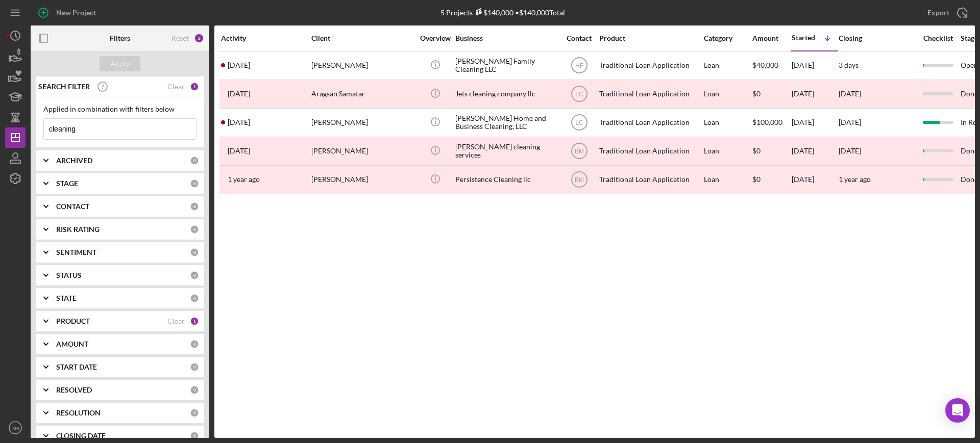 The height and width of the screenshot is (443, 980). What do you see at coordinates (72, 207) in the screenshot?
I see `b: CONTACT` at bounding box center [72, 207].